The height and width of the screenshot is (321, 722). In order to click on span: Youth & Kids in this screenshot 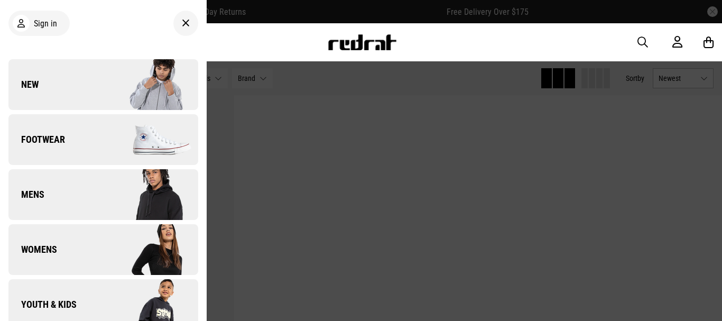, I will do `click(42, 304)`.